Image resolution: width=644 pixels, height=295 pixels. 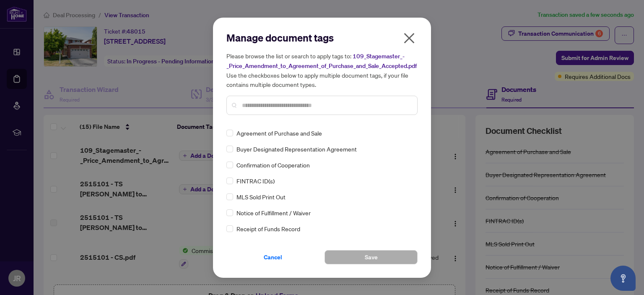 What do you see at coordinates (261, 197) in the screenshot?
I see `span: MLS Sold Print Out` at bounding box center [261, 197].